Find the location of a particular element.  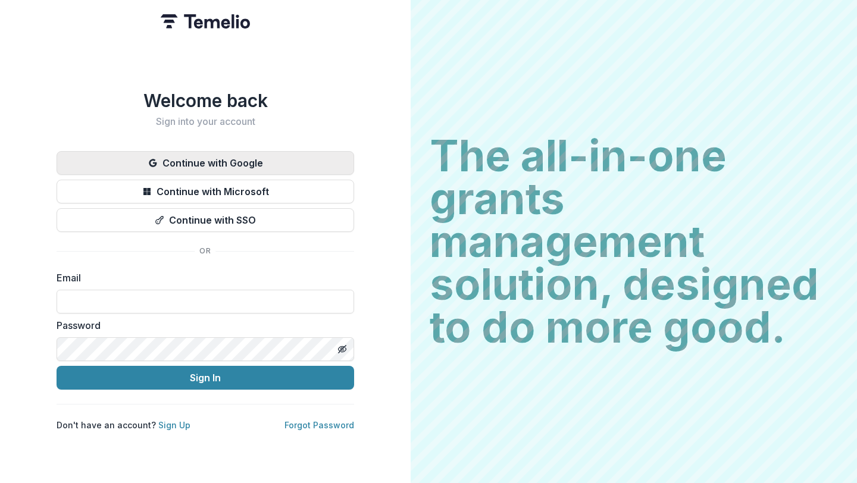

a: Sign Up is located at coordinates (174, 425).